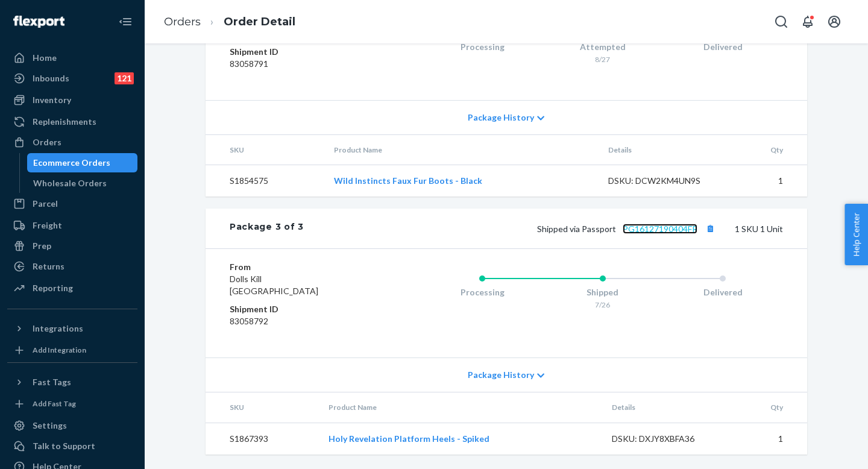  Describe the element at coordinates (42, 246) in the screenshot. I see `div: Prep` at that location.